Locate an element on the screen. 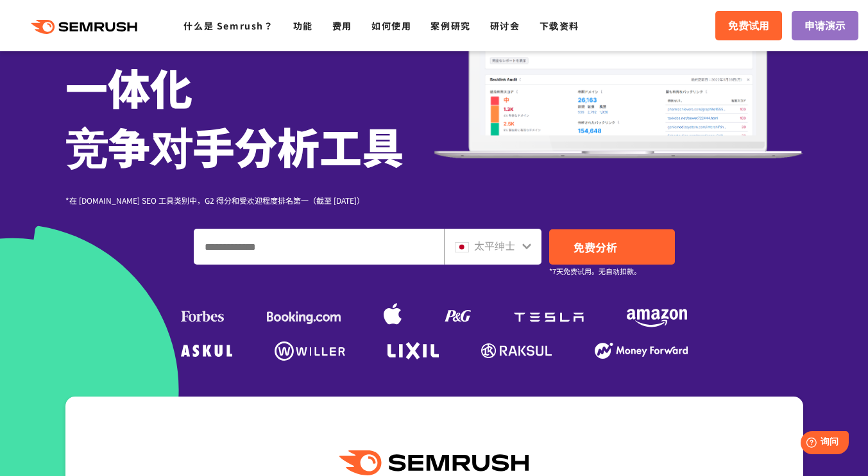 This screenshot has height=476, width=868. a: 功能 is located at coordinates (303, 25).